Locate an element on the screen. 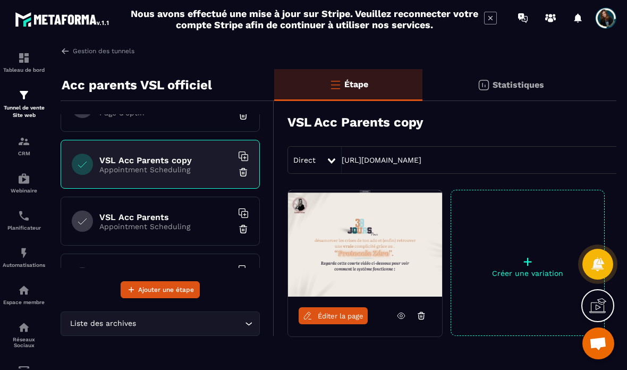 The image size is (627, 370). p: Automatisations is located at coordinates (24, 265).